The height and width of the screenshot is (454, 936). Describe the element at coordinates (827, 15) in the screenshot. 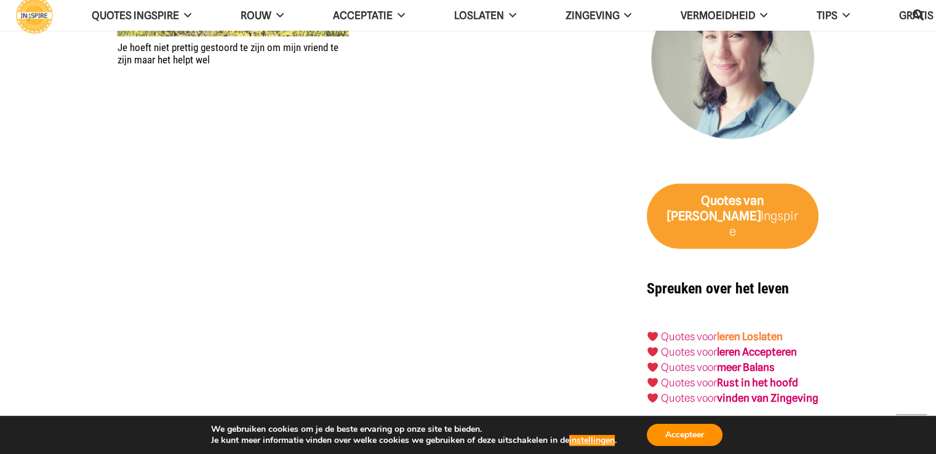

I see `span: TIPS` at that location.